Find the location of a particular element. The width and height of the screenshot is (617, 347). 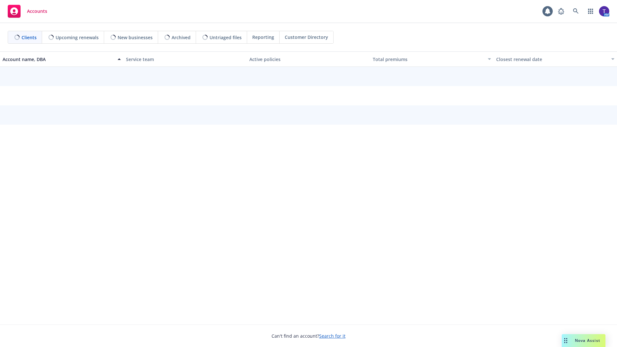

a: Report a Bug is located at coordinates (561, 11).